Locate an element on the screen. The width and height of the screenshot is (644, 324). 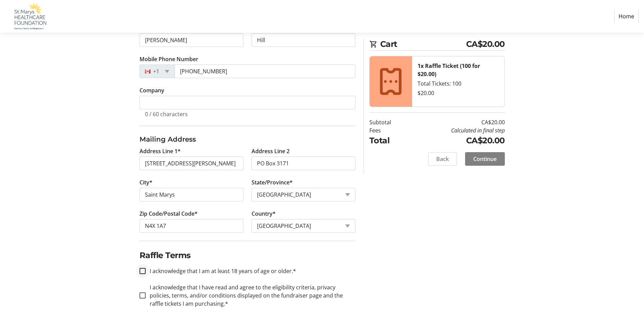
h3: Mailing Address is located at coordinates (248, 139).